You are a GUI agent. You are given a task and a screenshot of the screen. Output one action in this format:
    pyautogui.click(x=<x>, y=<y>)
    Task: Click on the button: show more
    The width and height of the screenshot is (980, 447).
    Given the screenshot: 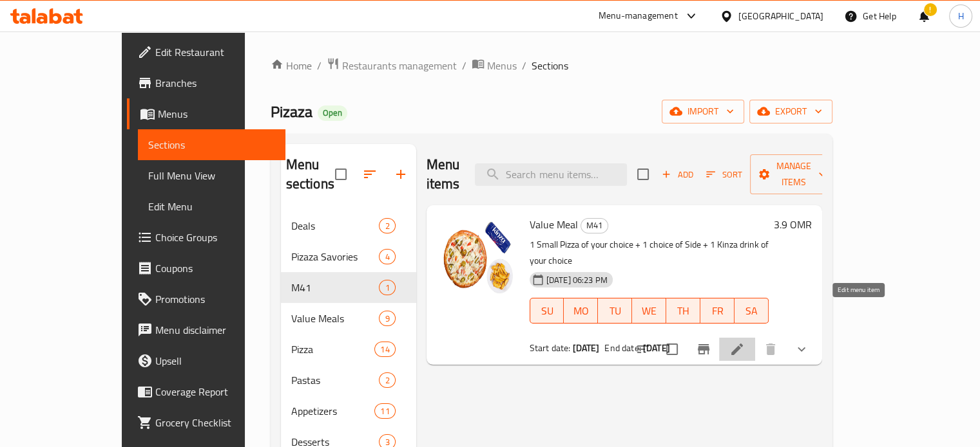 What is the action you would take?
    pyautogui.click(x=802, y=350)
    